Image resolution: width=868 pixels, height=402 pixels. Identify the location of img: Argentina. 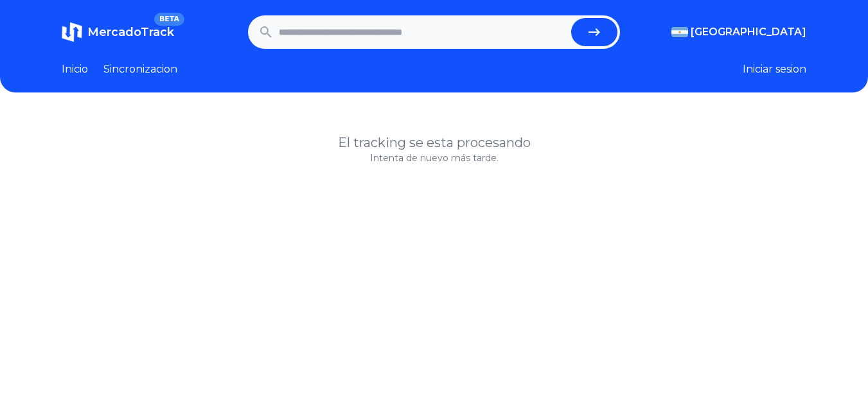
(680, 32).